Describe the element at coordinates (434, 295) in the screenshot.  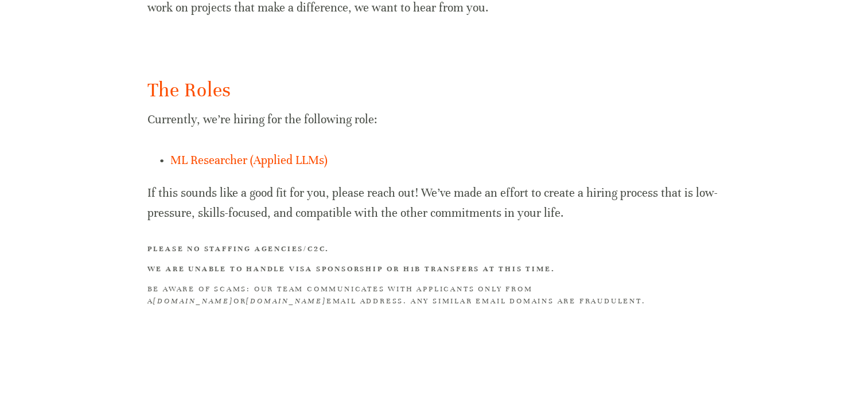
I see `h3: BE AWARE OF SCAMS: Our team communicates with applicants only from a or email address. Any simila...` at that location.